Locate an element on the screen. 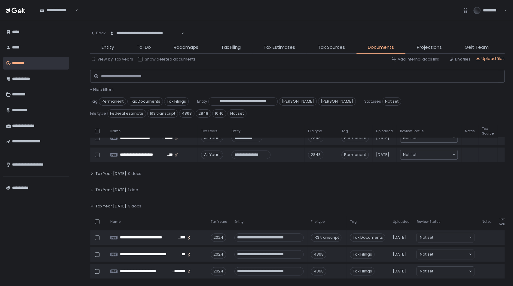 This screenshot has height=286, width=513. div: View by: Tax years is located at coordinates (112, 59).